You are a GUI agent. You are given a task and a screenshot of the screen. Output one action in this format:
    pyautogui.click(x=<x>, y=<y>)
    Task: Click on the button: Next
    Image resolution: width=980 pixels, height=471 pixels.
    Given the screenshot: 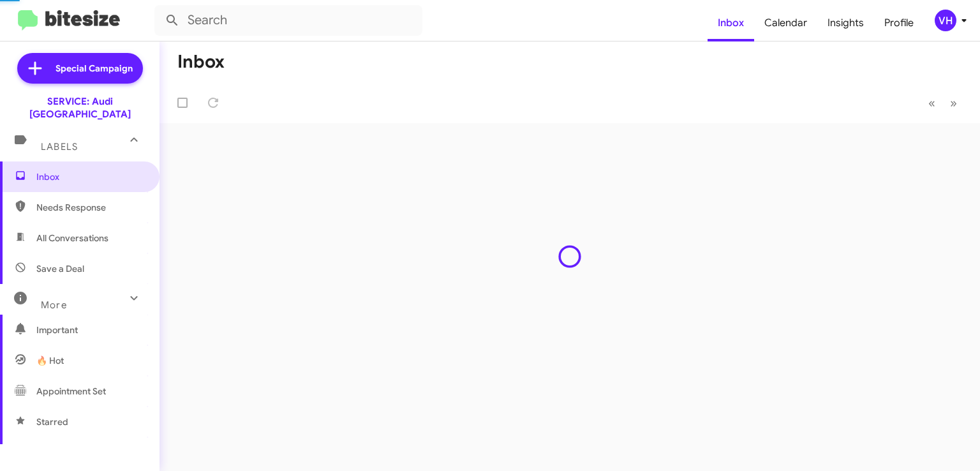 What is the action you would take?
    pyautogui.click(x=953, y=103)
    